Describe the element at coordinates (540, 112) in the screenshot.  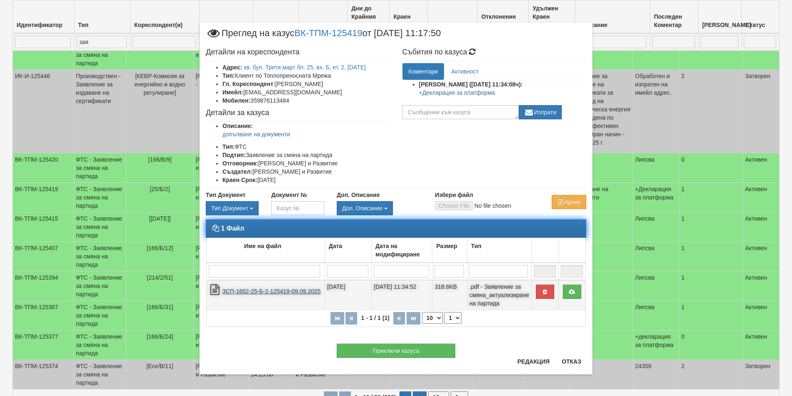
I see `button: Изпрати` at that location.